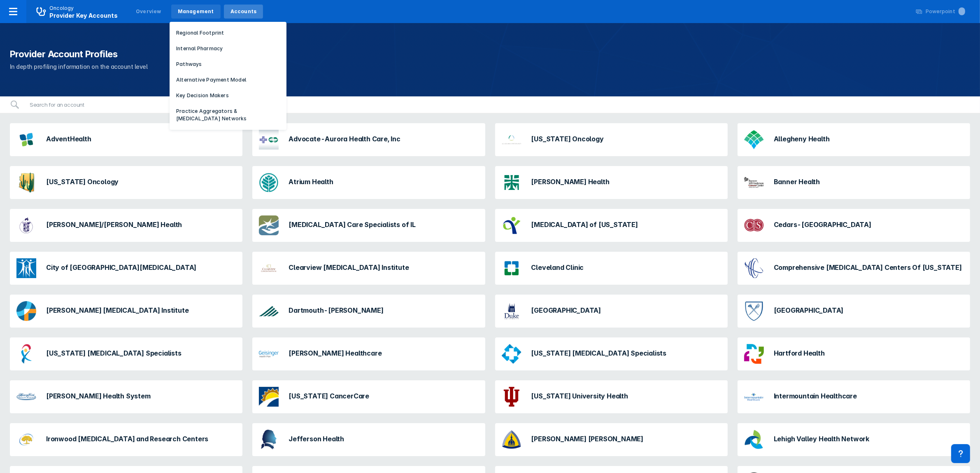 The height and width of the screenshot is (473, 980). What do you see at coordinates (754, 397) in the screenshot?
I see `img: intermountain-healthcare-provider.png` at bounding box center [754, 397].